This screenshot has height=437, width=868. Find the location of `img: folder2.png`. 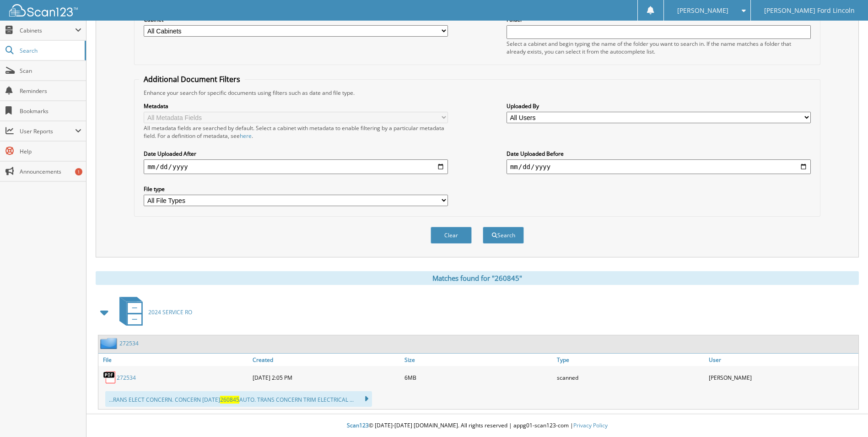

img: folder2.png is located at coordinates (110, 343).